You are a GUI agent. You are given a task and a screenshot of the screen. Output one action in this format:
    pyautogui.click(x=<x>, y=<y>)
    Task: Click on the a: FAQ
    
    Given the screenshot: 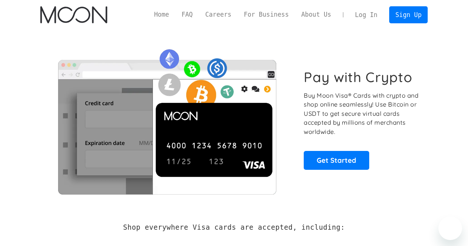 What is the action you would take?
    pyautogui.click(x=187, y=14)
    